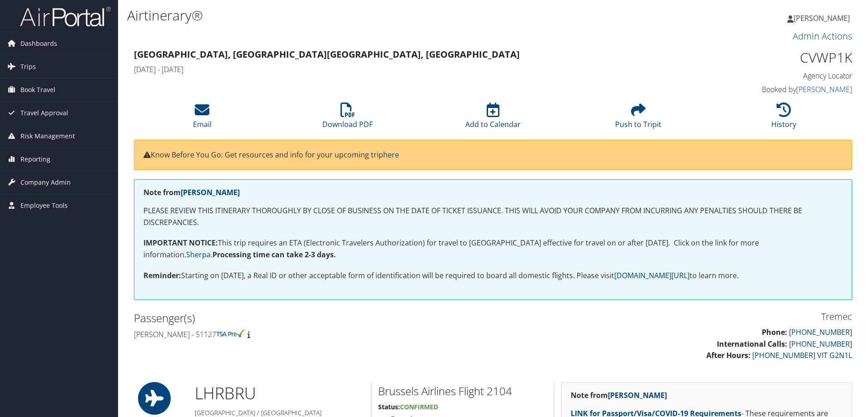  What do you see at coordinates (493, 216) in the screenshot?
I see `p: PLEASE REVIEW THIS ITINERARY THOROUGHLY BY CLOSE OF BUSINESS ON THE DATE OF TICKET ISSUANCE. THIS...` at bounding box center [493, 216].